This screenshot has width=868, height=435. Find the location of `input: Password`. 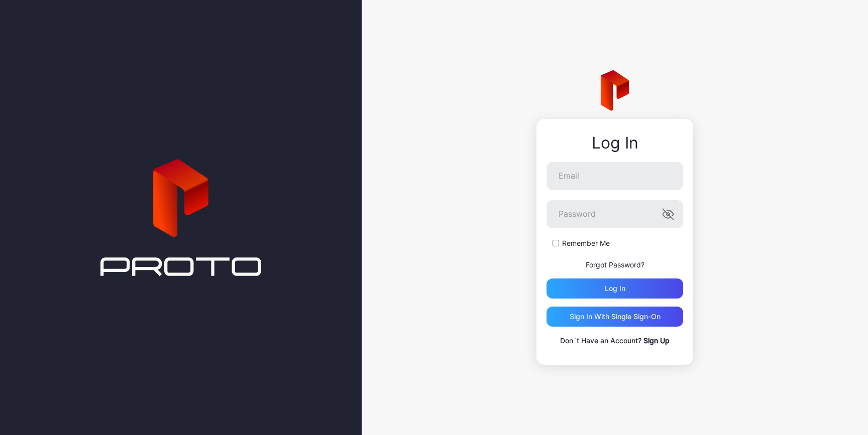

input: Password is located at coordinates (615, 215).